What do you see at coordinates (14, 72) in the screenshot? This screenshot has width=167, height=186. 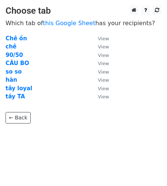 I see `strong: so so` at bounding box center [14, 72].